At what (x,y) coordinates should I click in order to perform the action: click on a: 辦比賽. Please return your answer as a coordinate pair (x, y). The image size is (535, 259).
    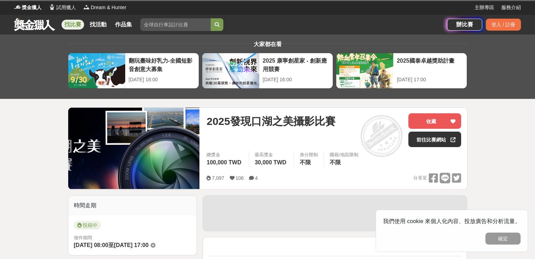
    Looking at the image, I should click on (465, 25).